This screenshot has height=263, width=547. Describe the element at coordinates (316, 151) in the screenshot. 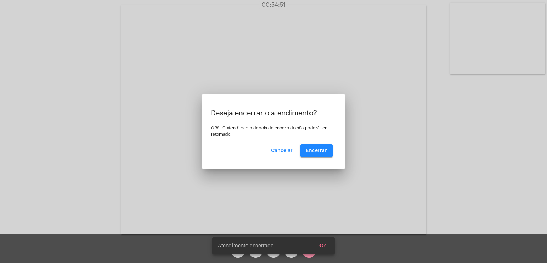

I see `button: Encerrar` at that location.